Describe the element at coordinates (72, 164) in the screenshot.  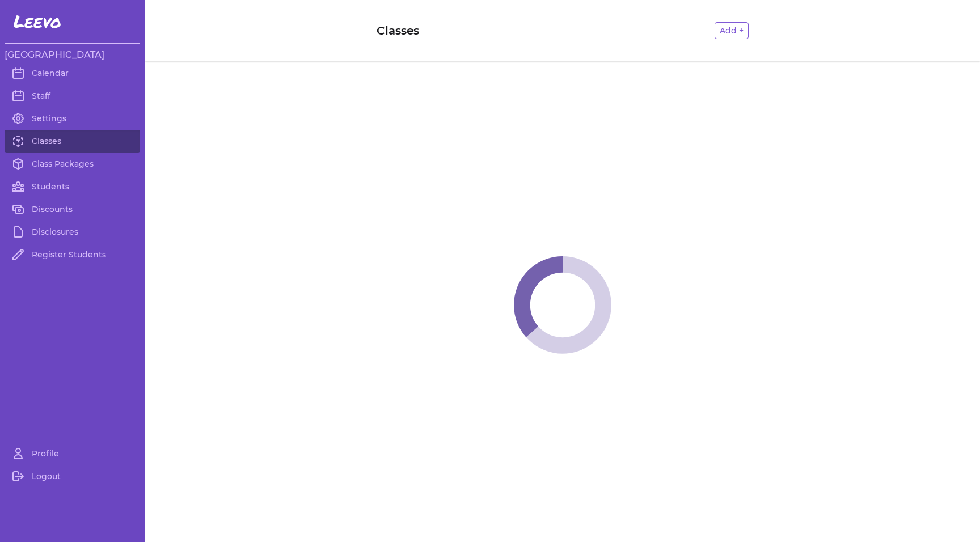
I see `a: Class Packages` at that location.